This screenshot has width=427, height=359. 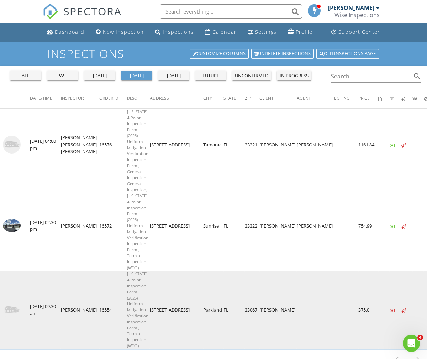 What do you see at coordinates (26, 75) in the screenshot?
I see `button: all` at bounding box center [26, 75].